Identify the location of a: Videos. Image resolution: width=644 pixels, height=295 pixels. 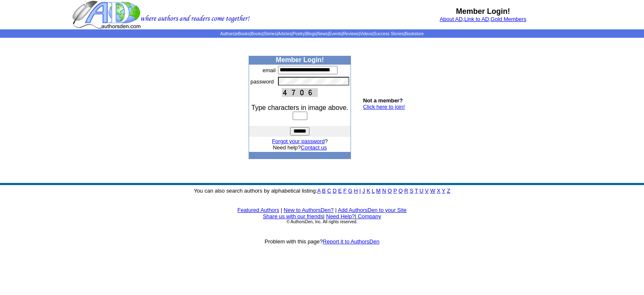
(366, 33).